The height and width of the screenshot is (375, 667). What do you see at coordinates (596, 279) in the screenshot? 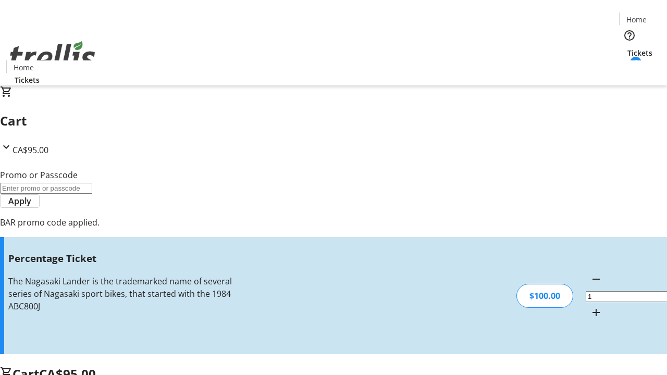
I see `button: Decrement by one` at bounding box center [596, 279].